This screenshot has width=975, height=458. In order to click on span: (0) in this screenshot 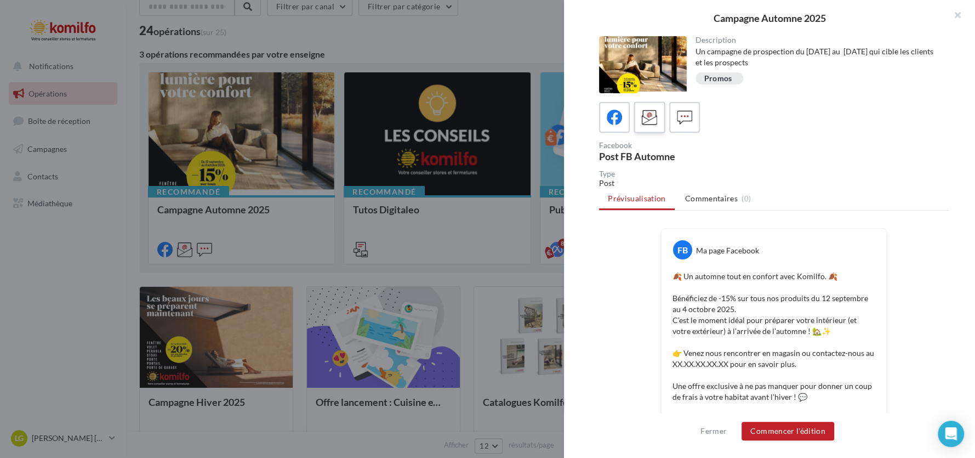, I will do `click(746, 198)`.